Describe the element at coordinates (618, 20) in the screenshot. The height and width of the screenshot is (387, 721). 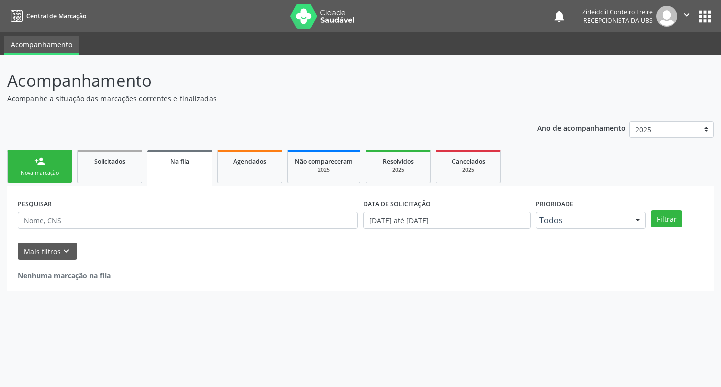
I see `span: Recepcionista da UBS` at that location.